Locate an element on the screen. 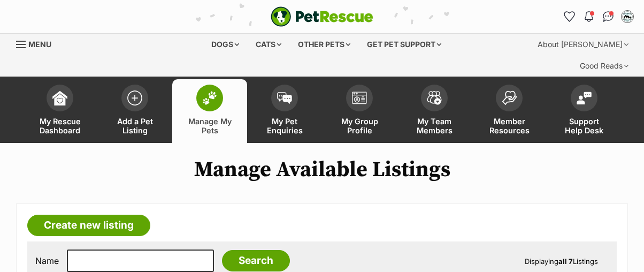 This screenshot has width=644, height=272. div: Dogs is located at coordinates (225, 44).